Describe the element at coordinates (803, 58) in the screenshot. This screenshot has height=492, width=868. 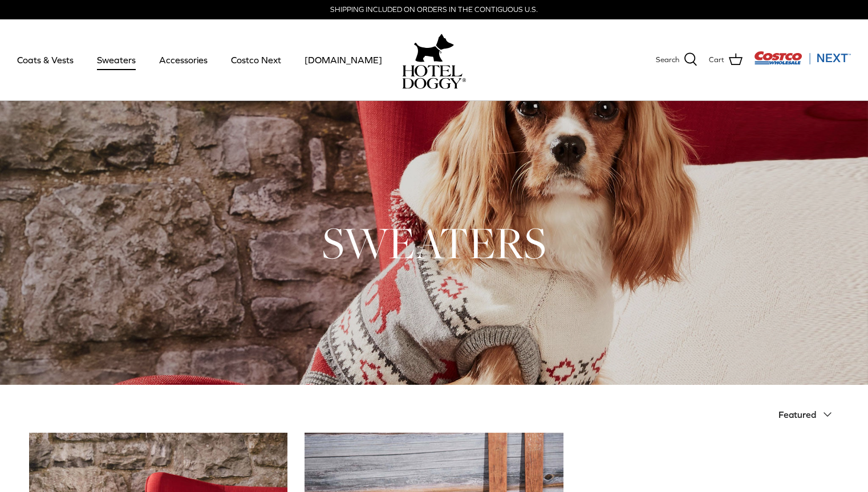
I see `img: Costco Next` at that location.